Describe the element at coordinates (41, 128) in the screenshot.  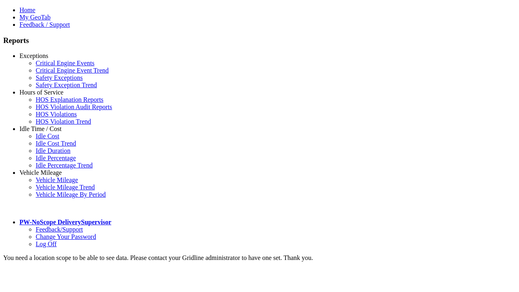
I see `a: Idle Time / Cost` at that location.